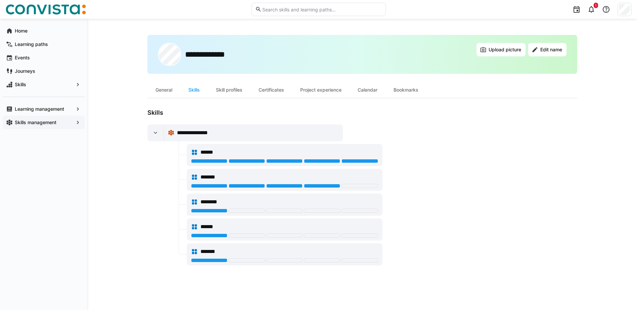  Describe the element at coordinates (548, 50) in the screenshot. I see `button: Edit name` at that location.